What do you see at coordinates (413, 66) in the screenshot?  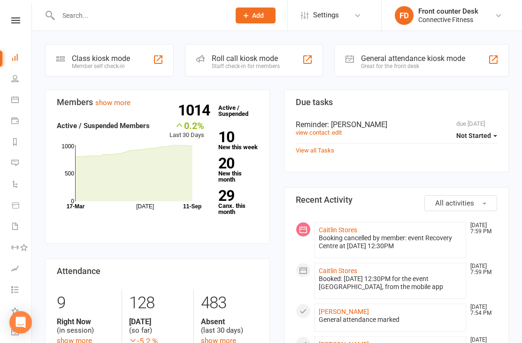 I see `div: Great for the front desk` at bounding box center [413, 66].